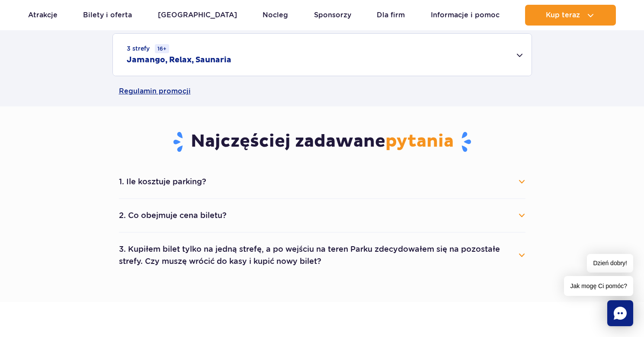 This screenshot has width=644, height=337. Describe the element at coordinates (275, 15) in the screenshot. I see `a: Nocleg` at that location.